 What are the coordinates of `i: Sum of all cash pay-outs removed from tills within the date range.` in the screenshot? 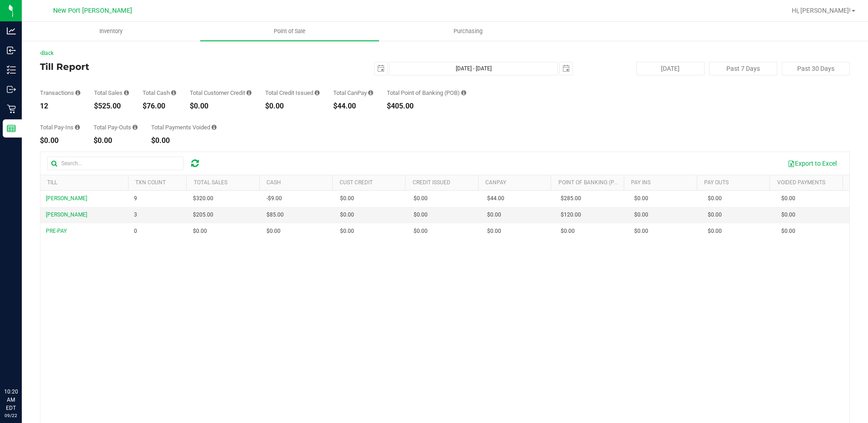 It's located at (135, 127).